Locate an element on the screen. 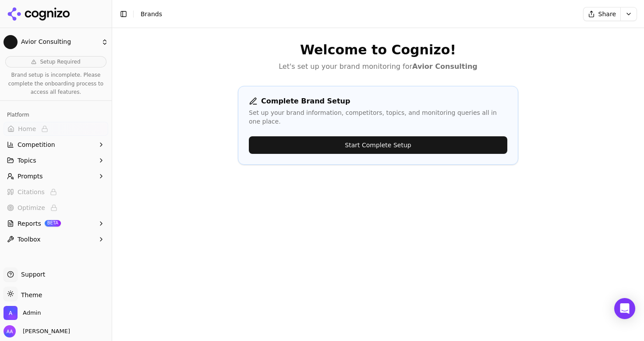 This screenshot has width=644, height=341. button: Start Complete Setup is located at coordinates (378, 145).